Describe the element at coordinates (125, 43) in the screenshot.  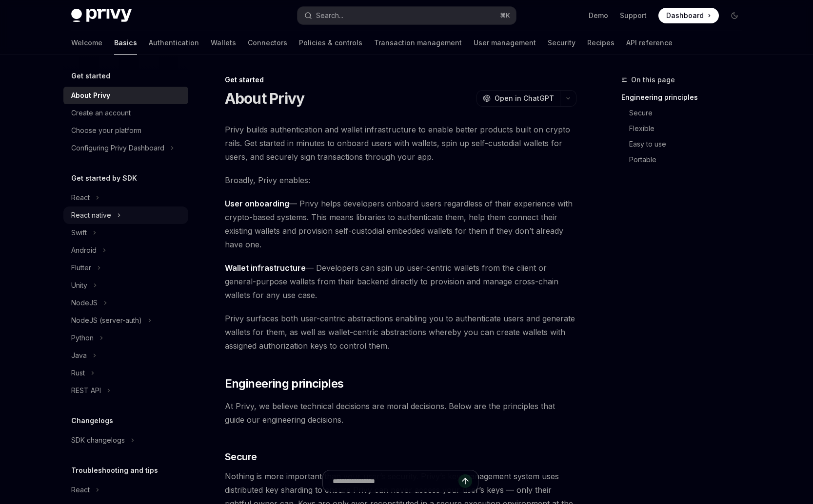
I see `a: Basics` at that location.